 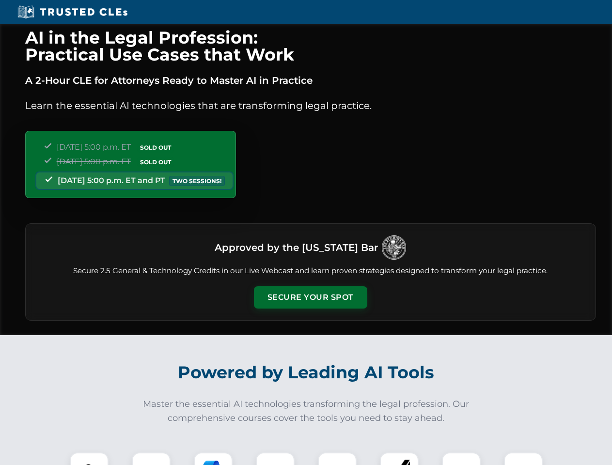 I want to click on p: A 2-Hour CLE for Attorneys Ready to Master AI in Practice, so click(x=311, y=80).